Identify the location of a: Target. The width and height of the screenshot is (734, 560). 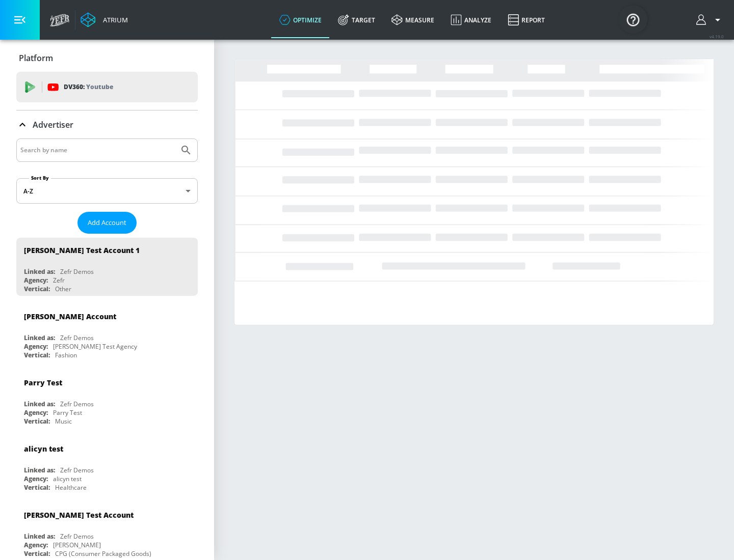
(356, 20).